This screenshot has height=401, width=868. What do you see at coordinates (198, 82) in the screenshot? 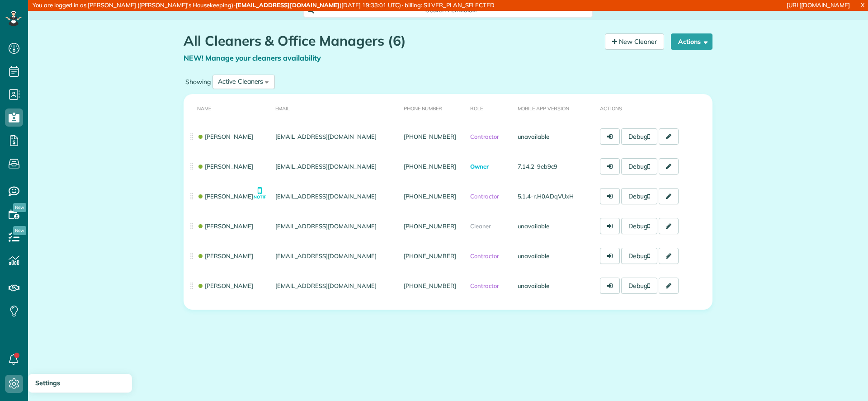
I see `label: Showing` at bounding box center [198, 82].